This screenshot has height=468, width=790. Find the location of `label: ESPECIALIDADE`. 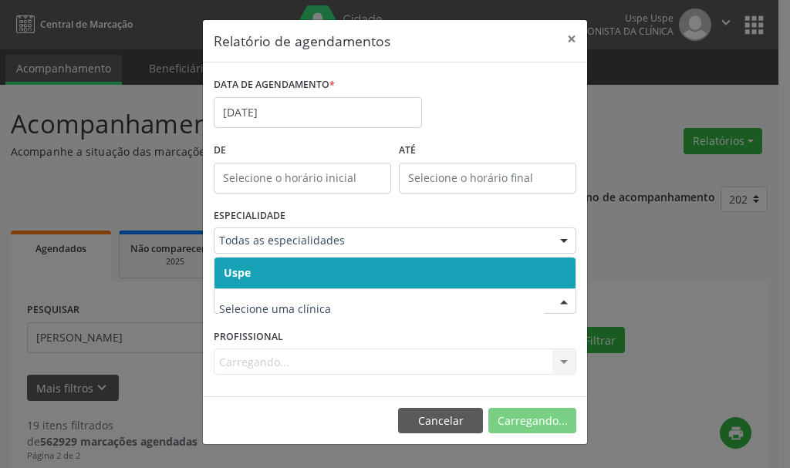

label: ESPECIALIDADE is located at coordinates (249, 216).